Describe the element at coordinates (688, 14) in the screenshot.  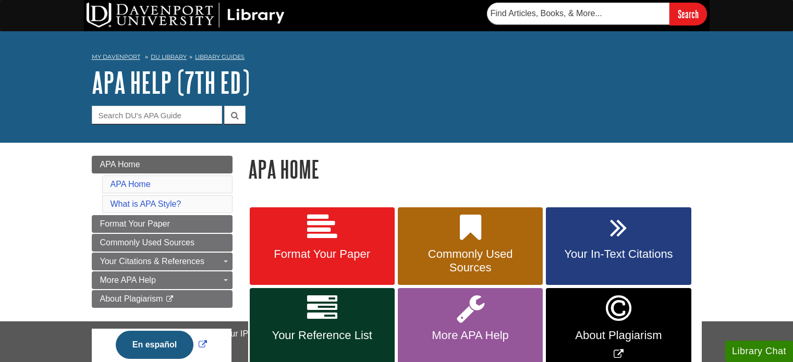
I see `input: Search` at that location.